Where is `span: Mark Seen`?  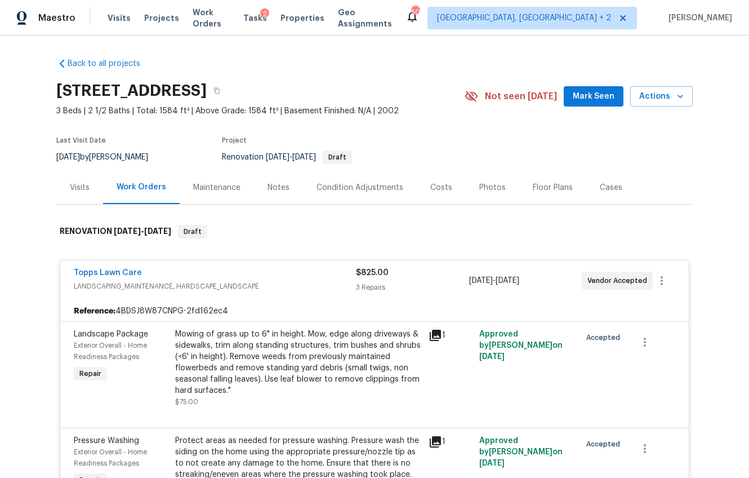 span: Mark Seen is located at coordinates (594, 96).